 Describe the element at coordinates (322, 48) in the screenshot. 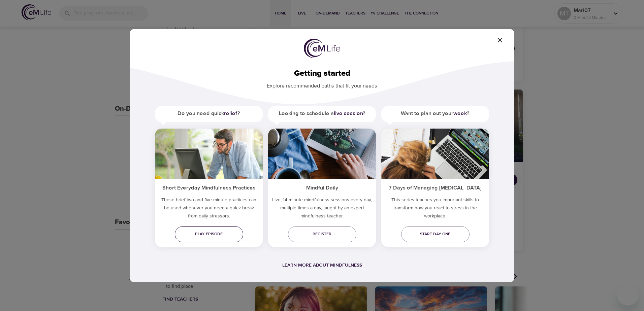

I see `img: logo` at that location.